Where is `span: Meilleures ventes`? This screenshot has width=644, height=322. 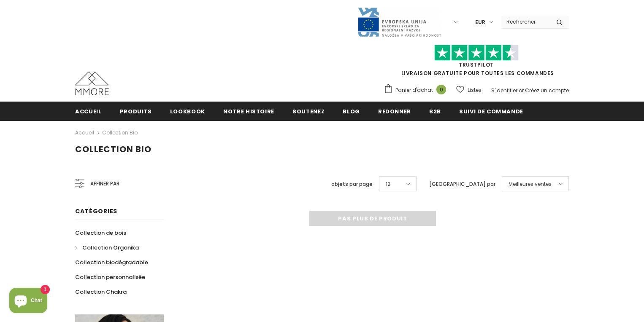
span: Meilleures ventes is located at coordinates (530, 185).